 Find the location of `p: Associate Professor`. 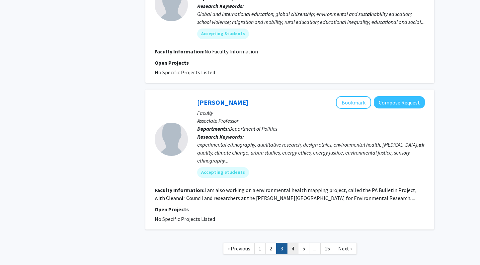

p: Associate Professor is located at coordinates (311, 121).